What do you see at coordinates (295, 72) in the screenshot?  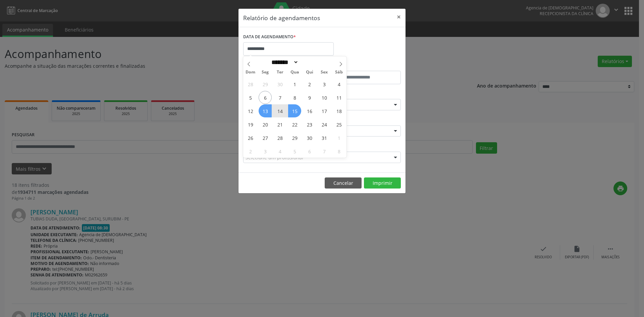 I see `span: Qua` at bounding box center [295, 72].